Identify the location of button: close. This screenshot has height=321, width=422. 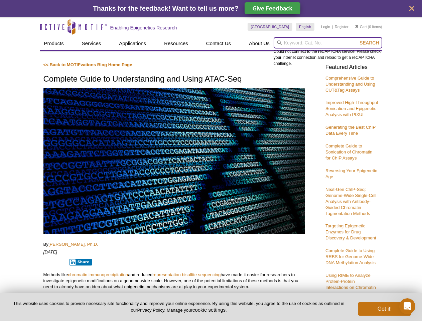
(411, 8).